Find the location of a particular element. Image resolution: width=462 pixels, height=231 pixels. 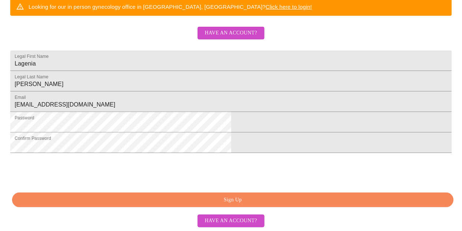

a: Click here to login! is located at coordinates (289, 7).